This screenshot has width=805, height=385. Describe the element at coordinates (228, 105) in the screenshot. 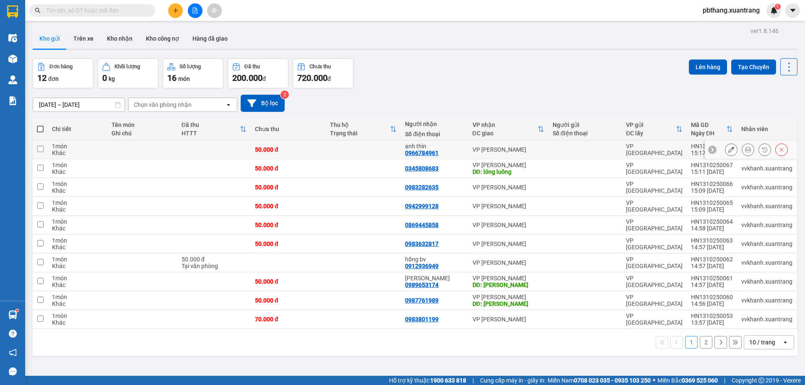

I see `svg: open` at that location.